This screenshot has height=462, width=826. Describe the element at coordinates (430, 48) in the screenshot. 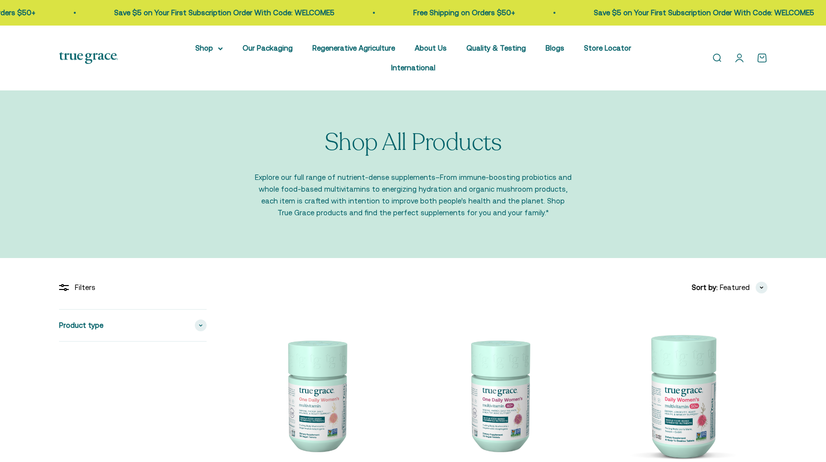

I see `a: About Us` at that location.